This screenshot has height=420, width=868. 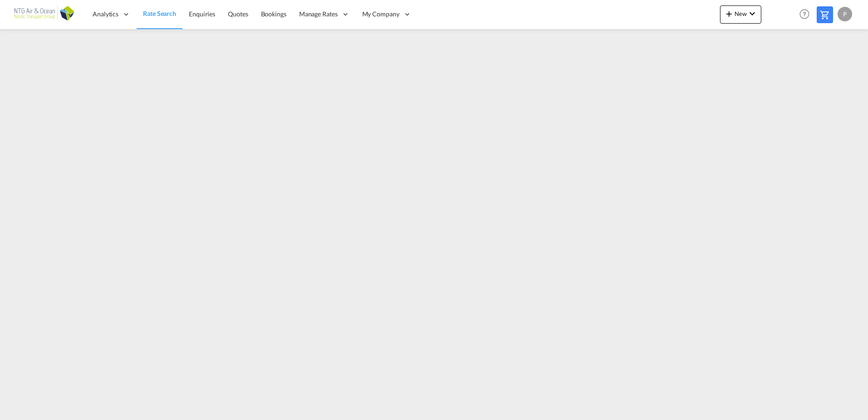 What do you see at coordinates (105, 15) in the screenshot?
I see `span: Analytics` at bounding box center [105, 15].